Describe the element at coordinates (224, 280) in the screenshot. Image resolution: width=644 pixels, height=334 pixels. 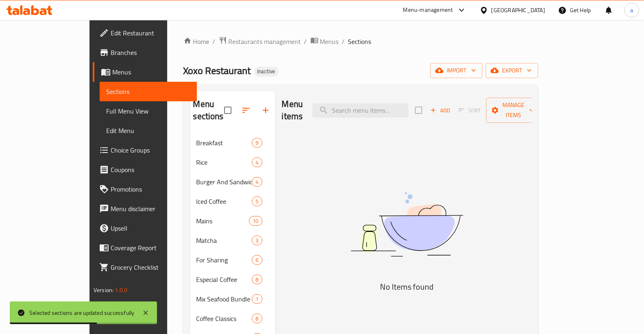
I see `span: Especial Coffee` at that location.